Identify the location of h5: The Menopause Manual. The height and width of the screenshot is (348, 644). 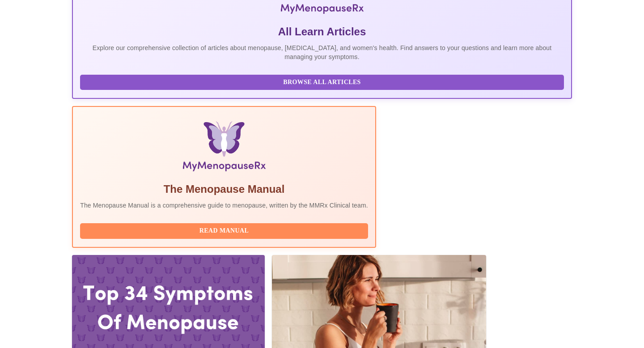
(224, 189).